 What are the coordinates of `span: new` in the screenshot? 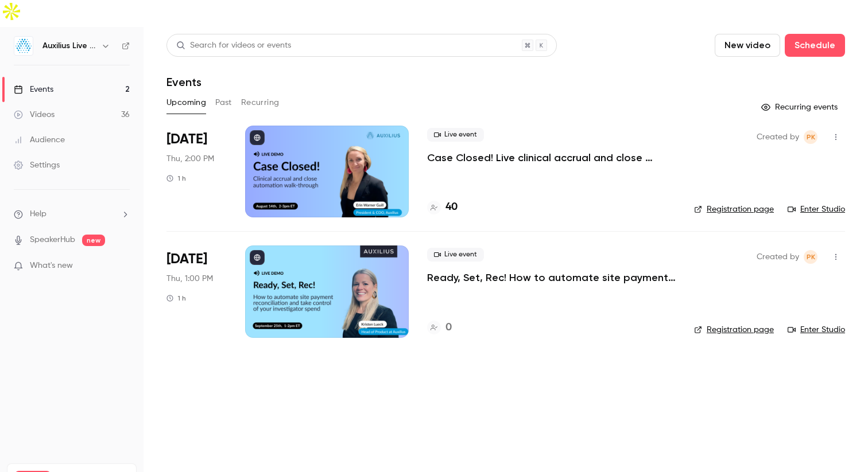 It's located at (94, 240).